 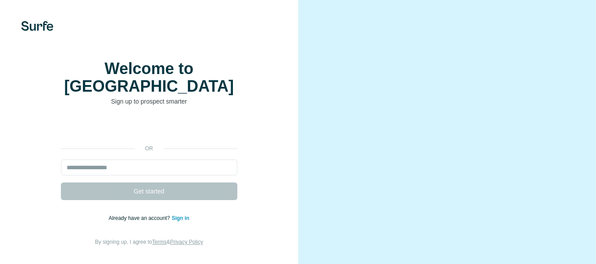 What do you see at coordinates (149, 101) in the screenshot?
I see `p: Sign up to prospect smarter` at bounding box center [149, 101].